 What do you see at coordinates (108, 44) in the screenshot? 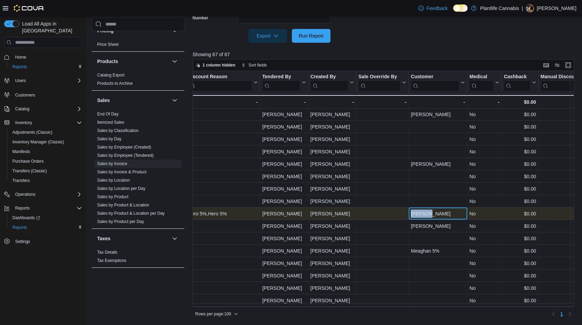
I see `span: Price Sheet` at bounding box center [108, 44].